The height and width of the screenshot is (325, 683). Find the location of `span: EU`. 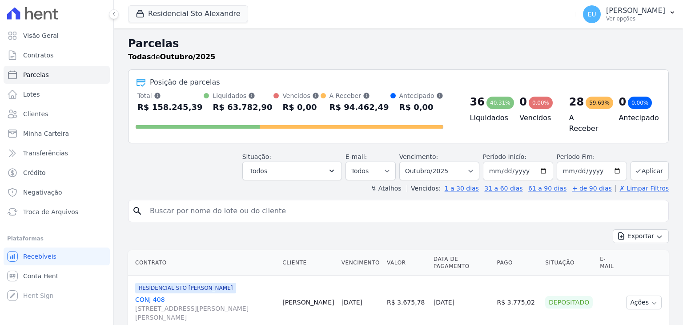

span: EU is located at coordinates (592, 14).